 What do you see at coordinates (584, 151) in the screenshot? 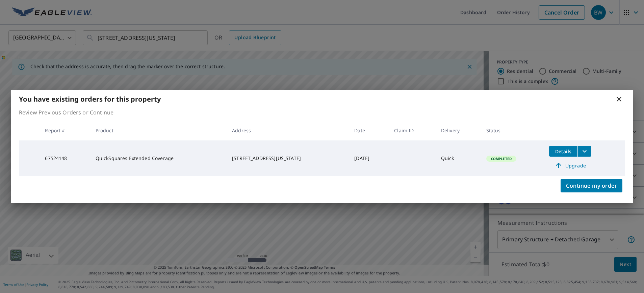
I see `button: filesDropdownBtn-67524148` at bounding box center [584, 151].